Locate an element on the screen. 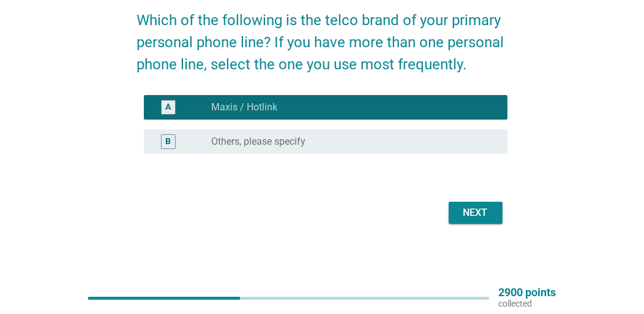 The width and height of the screenshot is (644, 314). label: Maxis / Hotlink is located at coordinates (244, 107).